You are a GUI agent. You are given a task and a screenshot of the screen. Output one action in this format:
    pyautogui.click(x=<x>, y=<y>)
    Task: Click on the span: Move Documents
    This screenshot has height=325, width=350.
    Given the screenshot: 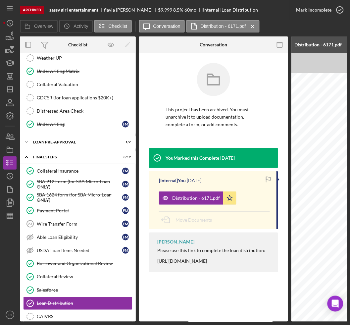 What is the action you would take?
    pyautogui.click(x=194, y=220)
    